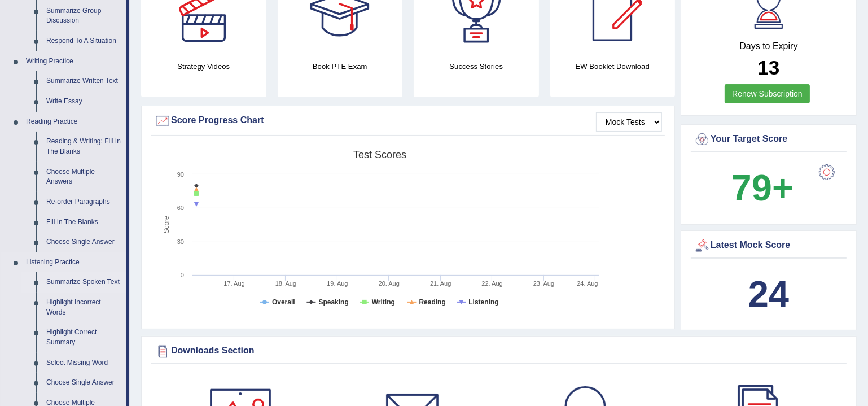 This screenshot has width=868, height=406. What do you see at coordinates (73, 122) in the screenshot?
I see `a: Reading Practice` at bounding box center [73, 122].